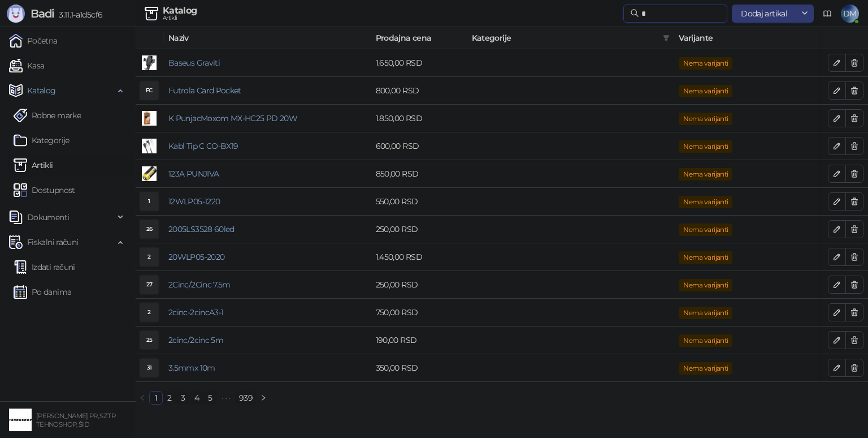 This screenshot has width=868, height=438. What do you see at coordinates (156, 398) in the screenshot?
I see `a: 1` at bounding box center [156, 398].